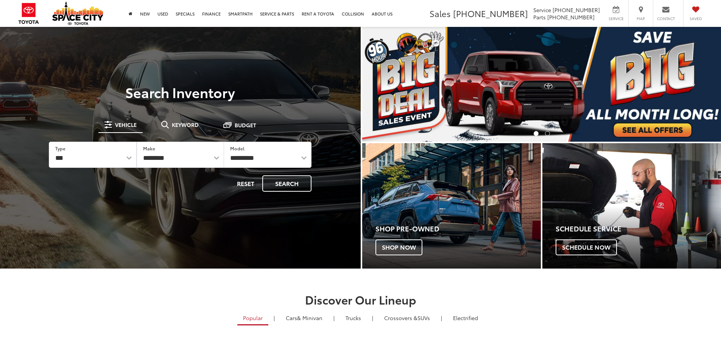 This screenshot has width=721, height=361. Describe the element at coordinates (389, 84) in the screenshot. I see `button: Click to view previous picture.` at that location.